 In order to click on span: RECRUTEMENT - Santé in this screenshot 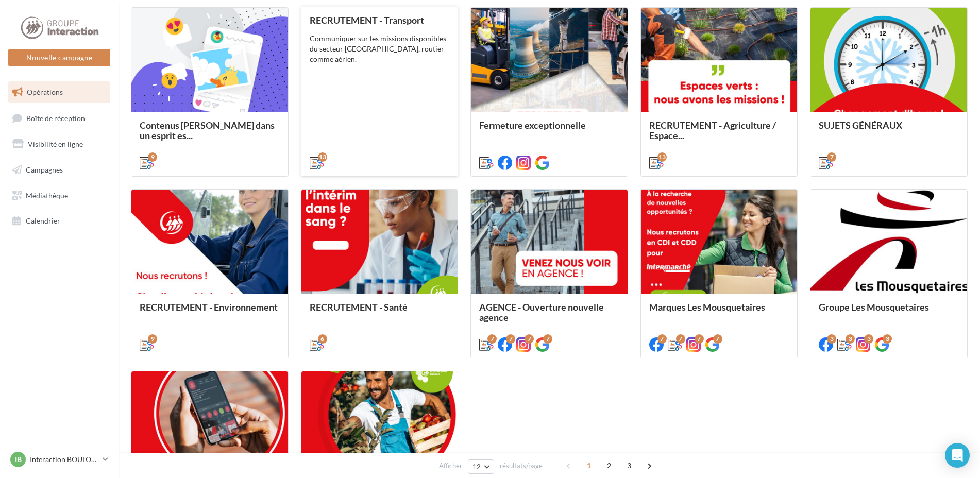, I will do `click(359, 307)`.